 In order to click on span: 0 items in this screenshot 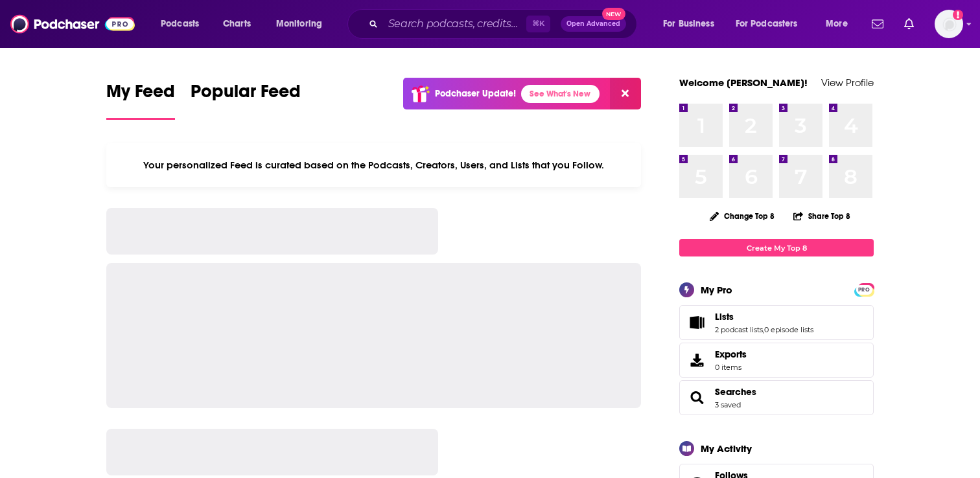, I will do `click(731, 367)`.